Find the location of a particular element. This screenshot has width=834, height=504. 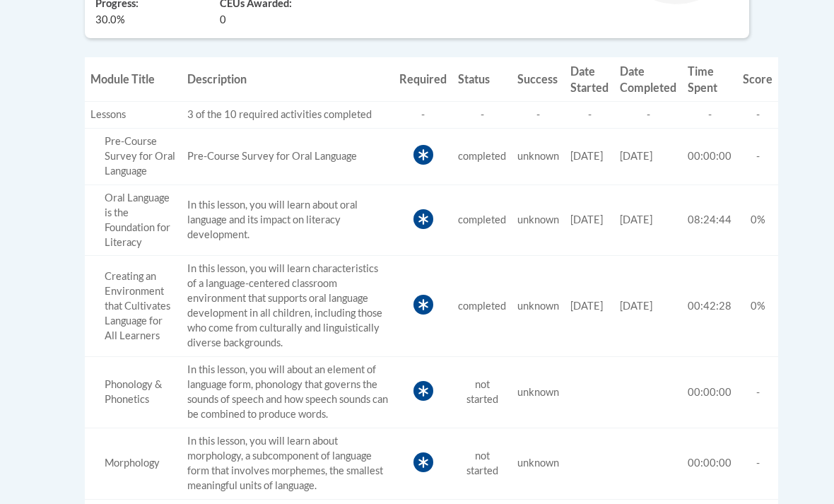

th: Status is located at coordinates (482, 80).